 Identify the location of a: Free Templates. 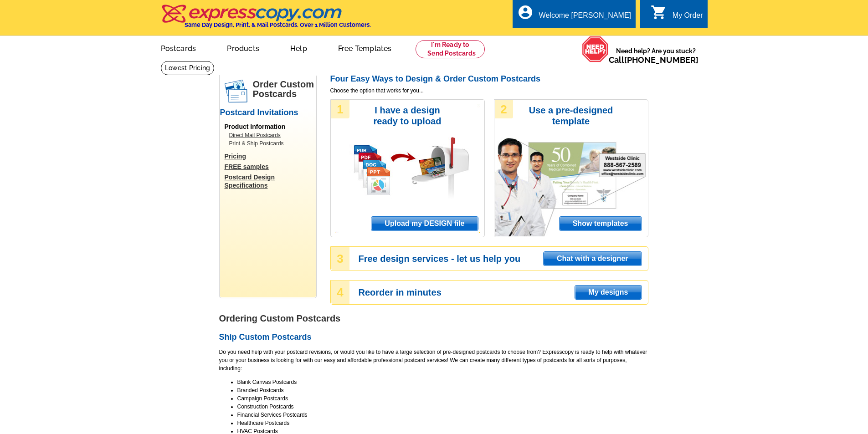
(365, 48).